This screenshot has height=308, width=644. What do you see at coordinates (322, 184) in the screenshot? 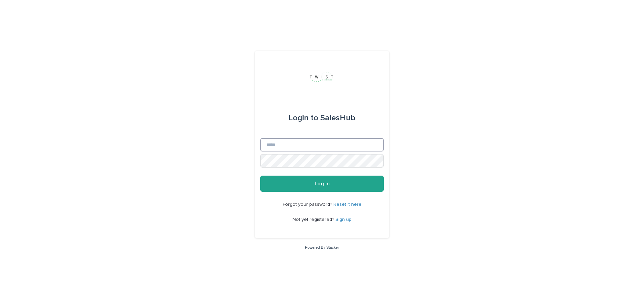
I see `span: Log in` at bounding box center [322, 184].